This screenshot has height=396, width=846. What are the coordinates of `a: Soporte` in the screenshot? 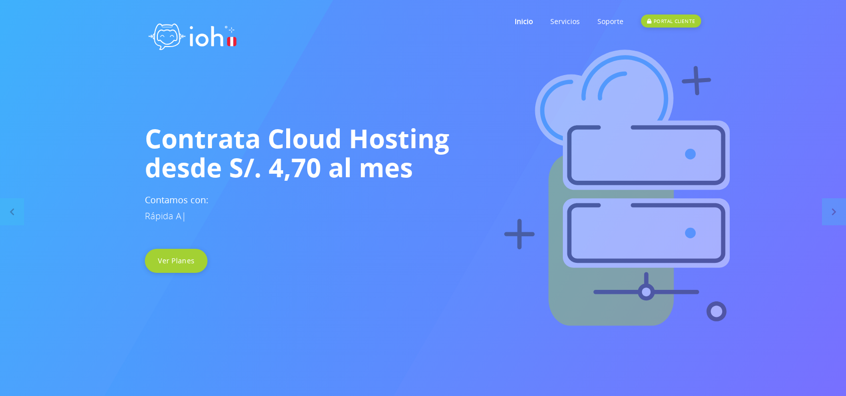 It's located at (610, 21).